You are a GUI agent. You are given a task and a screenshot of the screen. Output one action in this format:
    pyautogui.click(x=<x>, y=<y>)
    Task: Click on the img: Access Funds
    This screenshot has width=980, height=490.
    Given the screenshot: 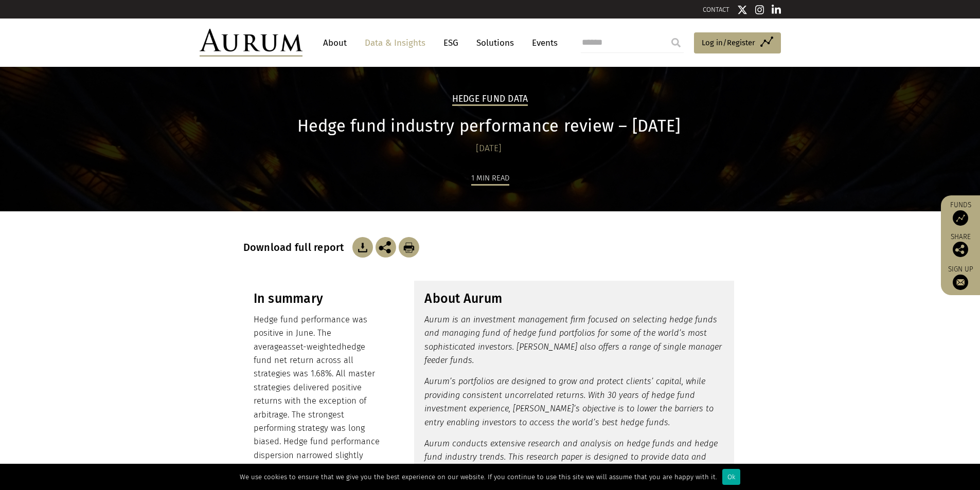 What is the action you would take?
    pyautogui.click(x=960, y=218)
    